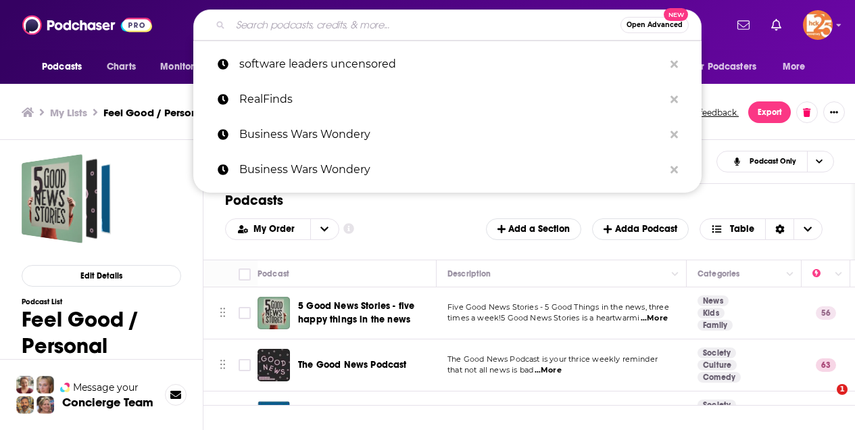 This screenshot has height=430, width=855. I want to click on p: 56, so click(826, 313).